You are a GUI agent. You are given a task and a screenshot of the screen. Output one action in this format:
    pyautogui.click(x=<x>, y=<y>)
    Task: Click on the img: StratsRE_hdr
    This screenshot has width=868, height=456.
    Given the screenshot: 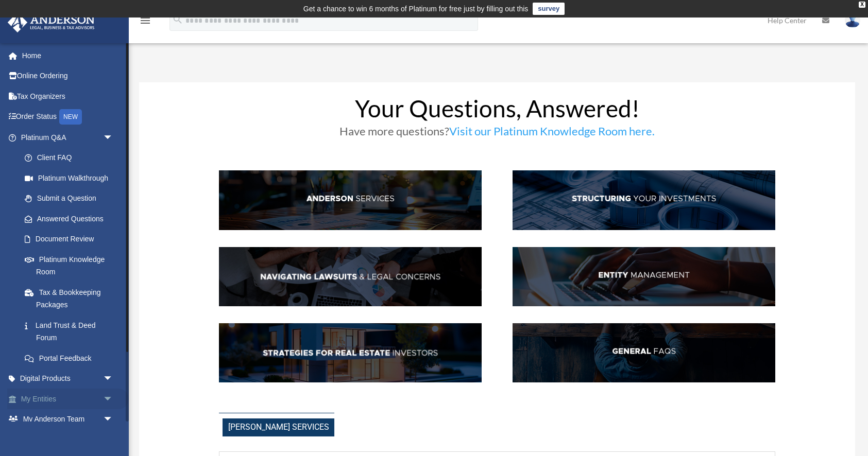 What is the action you would take?
    pyautogui.click(x=350, y=354)
    